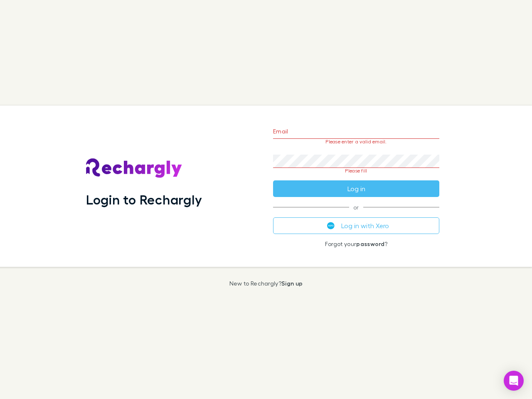 This screenshot has height=399, width=532. Describe the element at coordinates (356, 226) in the screenshot. I see `button: Log in with Xero` at that location.